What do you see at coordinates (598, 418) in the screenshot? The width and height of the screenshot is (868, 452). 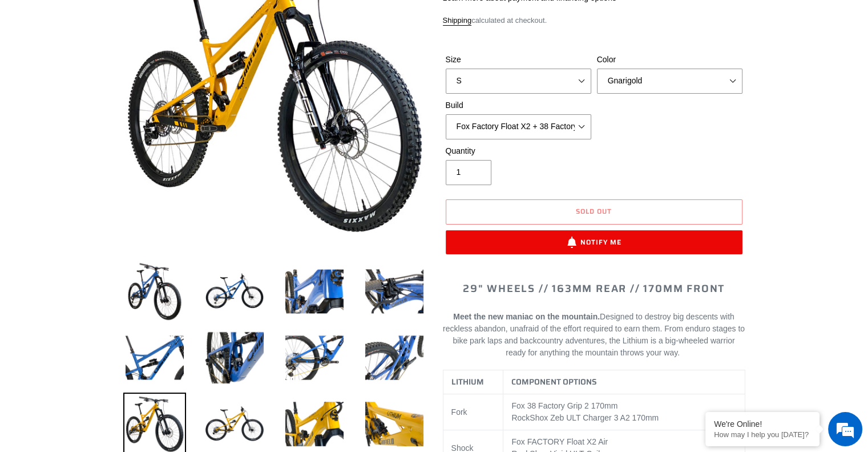 I see `span: Zeb ULT Charger 3 A2 170` at bounding box center [598, 418].